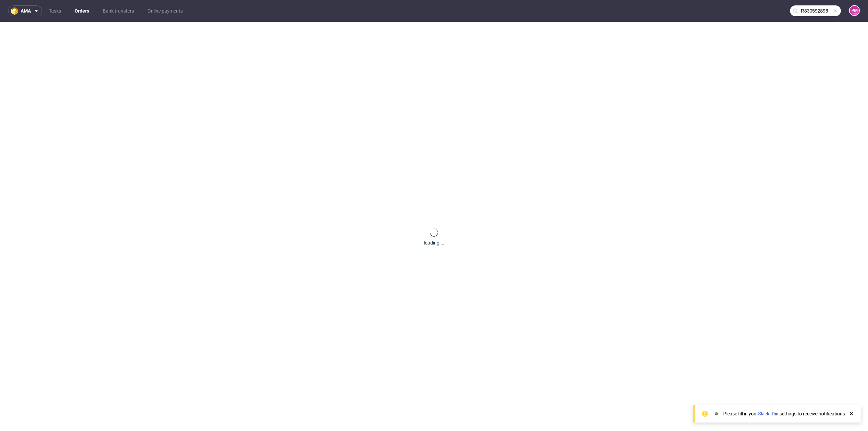 This screenshot has width=868, height=431. Describe the element at coordinates (165, 11) in the screenshot. I see `a: Online payments` at that location.